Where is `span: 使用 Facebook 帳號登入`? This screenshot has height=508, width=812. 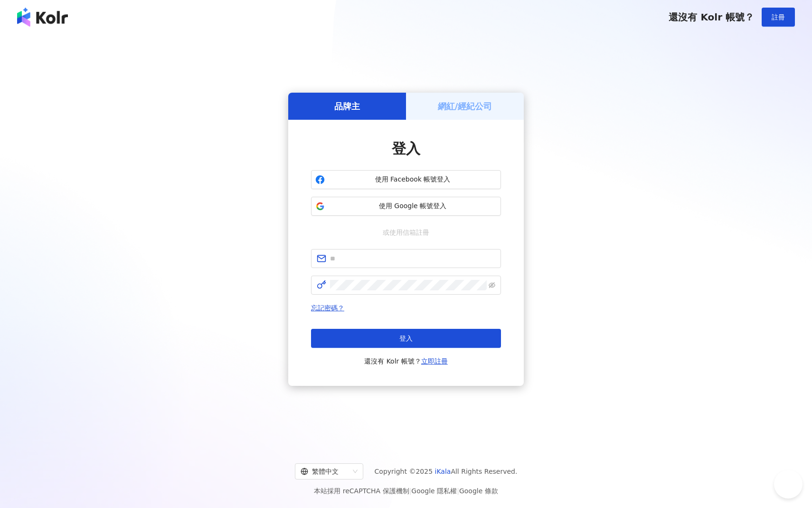
span: 使用 Facebook 帳號登入 is located at coordinates (412, 180).